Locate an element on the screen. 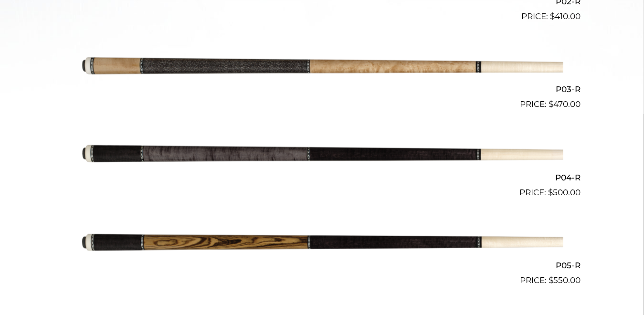  bdi: 410.00 is located at coordinates (566, 16).